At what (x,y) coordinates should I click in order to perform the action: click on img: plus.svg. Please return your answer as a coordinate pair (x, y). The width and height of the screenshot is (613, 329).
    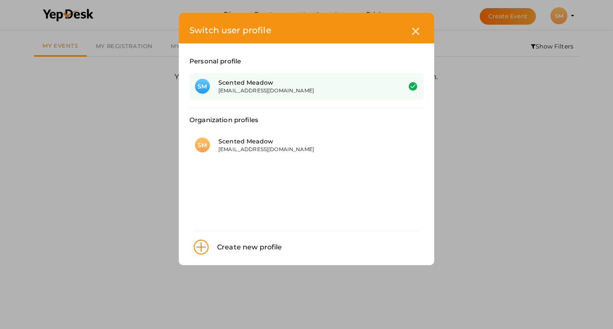
    Looking at the image, I should click on (201, 247).